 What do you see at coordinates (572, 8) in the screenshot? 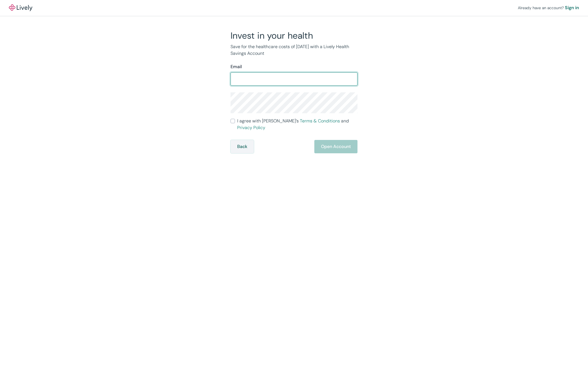
I see `a: Sign in` at bounding box center [572, 8].